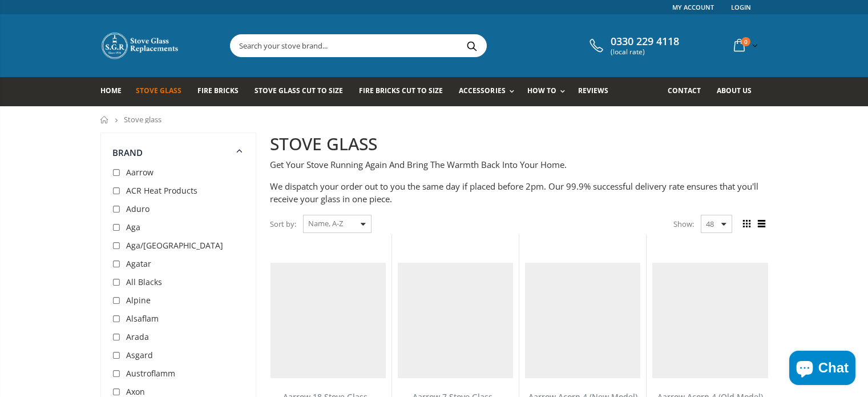 The image size is (868, 397). What do you see at coordinates (138, 300) in the screenshot?
I see `span: Alpine` at bounding box center [138, 300].